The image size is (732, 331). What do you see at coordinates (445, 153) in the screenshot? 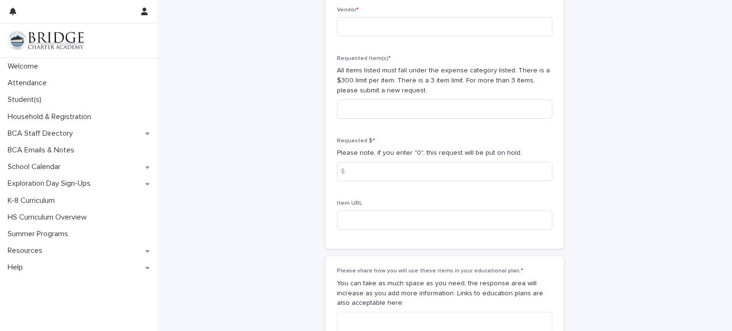
I see `p: Please note, if you enter "0", this request will be put on hold.` at bounding box center [445, 153].